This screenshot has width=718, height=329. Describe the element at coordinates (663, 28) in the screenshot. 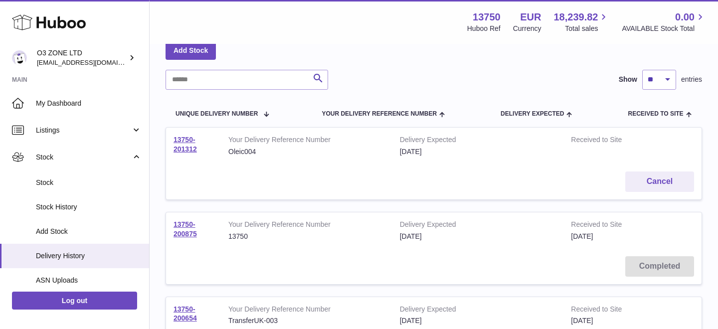

I see `span: AVAILABLE Stock Total` at that location.